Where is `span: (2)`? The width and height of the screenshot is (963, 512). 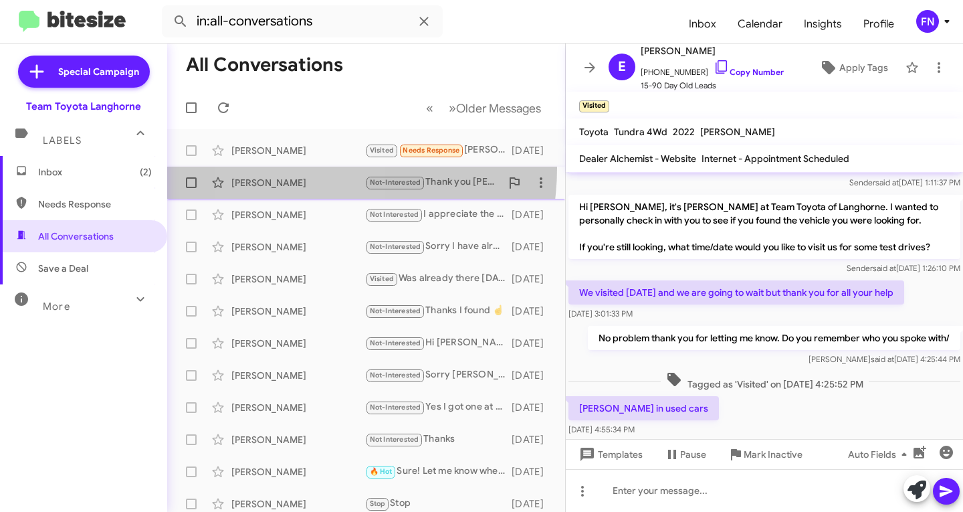 span: (2) is located at coordinates (146, 172).